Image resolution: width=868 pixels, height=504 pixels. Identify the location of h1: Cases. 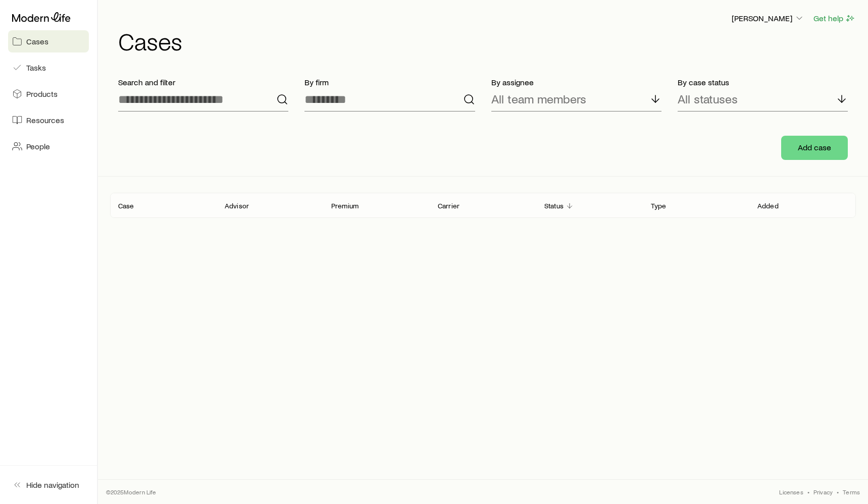
(487, 41).